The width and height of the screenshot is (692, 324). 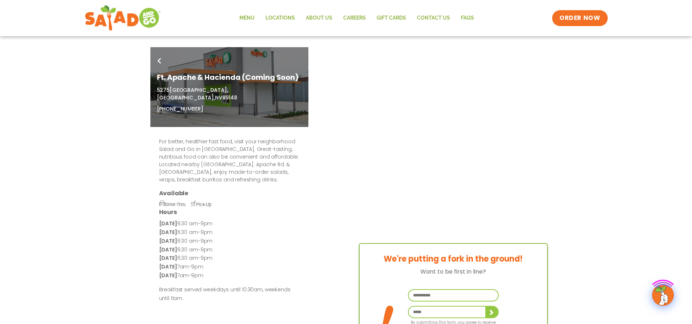 I want to click on span: Drive-Thru, so click(x=172, y=205).